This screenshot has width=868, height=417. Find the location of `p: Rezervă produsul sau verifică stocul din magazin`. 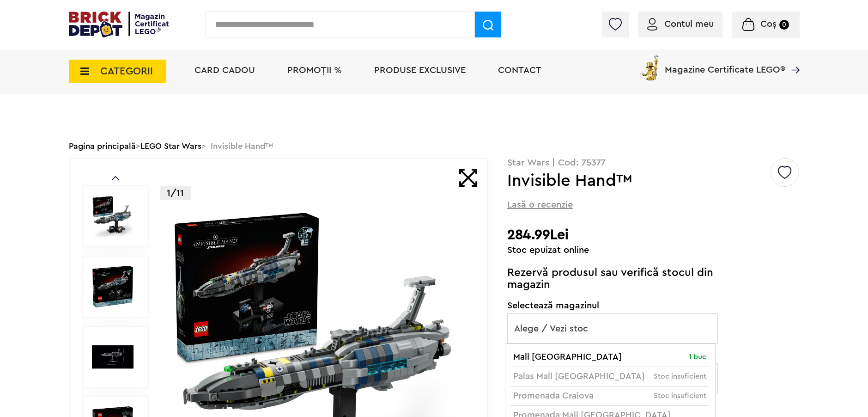

p: Rezervă produsul sau verifică stocul din magazin is located at coordinates (613, 278).